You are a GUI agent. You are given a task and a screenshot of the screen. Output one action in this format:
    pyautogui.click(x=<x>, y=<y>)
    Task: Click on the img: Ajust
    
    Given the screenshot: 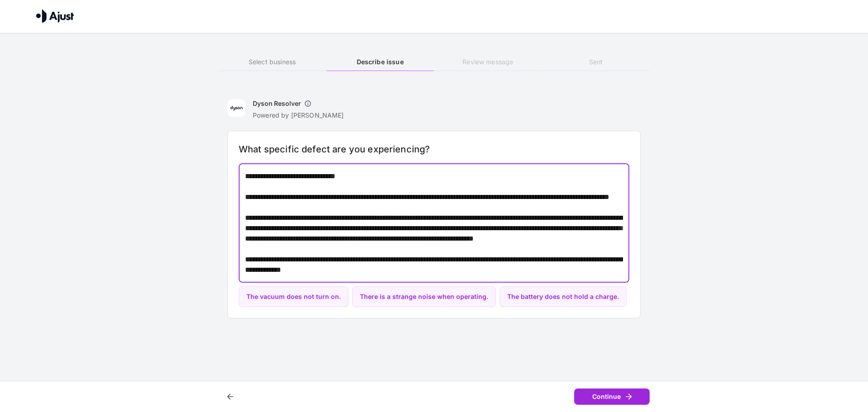 What is the action you would take?
    pyautogui.click(x=55, y=16)
    